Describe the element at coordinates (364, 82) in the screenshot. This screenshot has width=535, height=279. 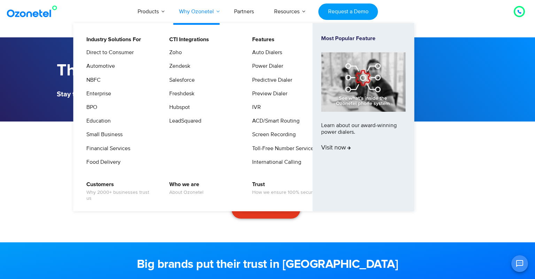
I see `img: phone-system-min.jpg` at that location.